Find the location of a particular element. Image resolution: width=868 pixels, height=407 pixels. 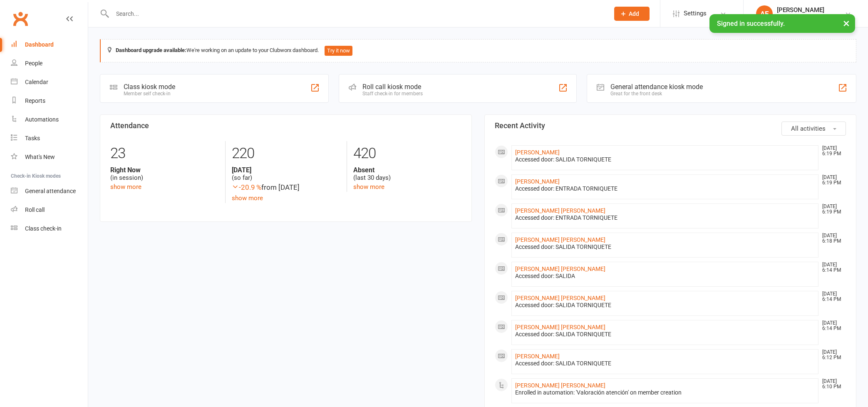

a: People is located at coordinates (49, 63).